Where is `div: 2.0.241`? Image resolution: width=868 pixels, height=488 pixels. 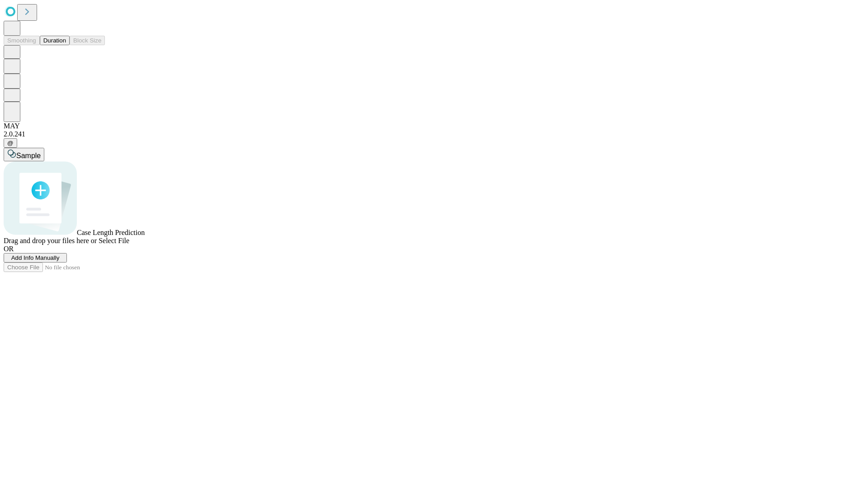 div: 2.0.241 is located at coordinates (434, 134).